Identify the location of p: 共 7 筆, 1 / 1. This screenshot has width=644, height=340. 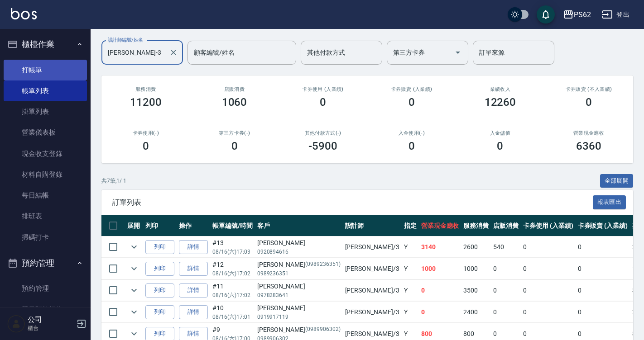
(113, 181).